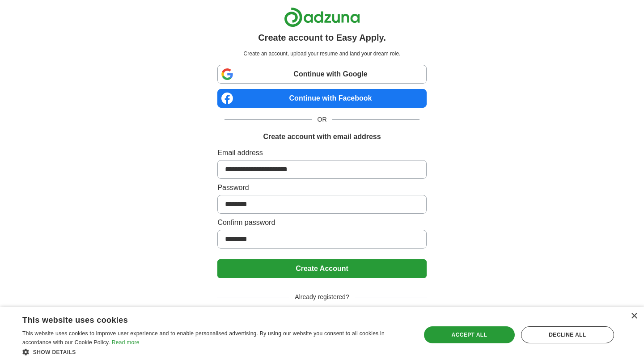 The width and height of the screenshot is (644, 363). What do you see at coordinates (322, 37) in the screenshot?
I see `h1: Create account to Easy Apply.` at bounding box center [322, 37].